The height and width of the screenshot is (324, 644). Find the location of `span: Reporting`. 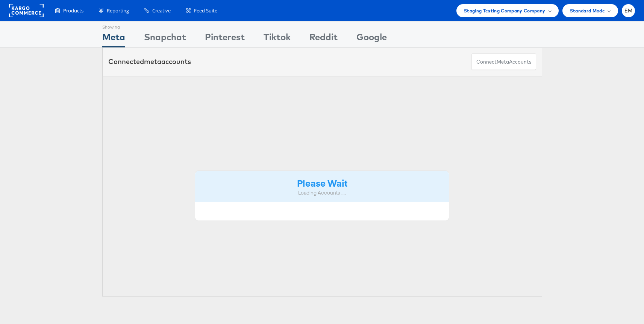

span: Reporting is located at coordinates (118, 10).